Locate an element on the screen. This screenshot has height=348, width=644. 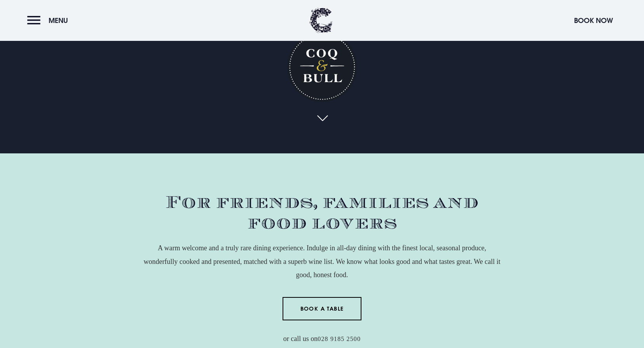
a: 028 9185 2500 is located at coordinates (339, 339).